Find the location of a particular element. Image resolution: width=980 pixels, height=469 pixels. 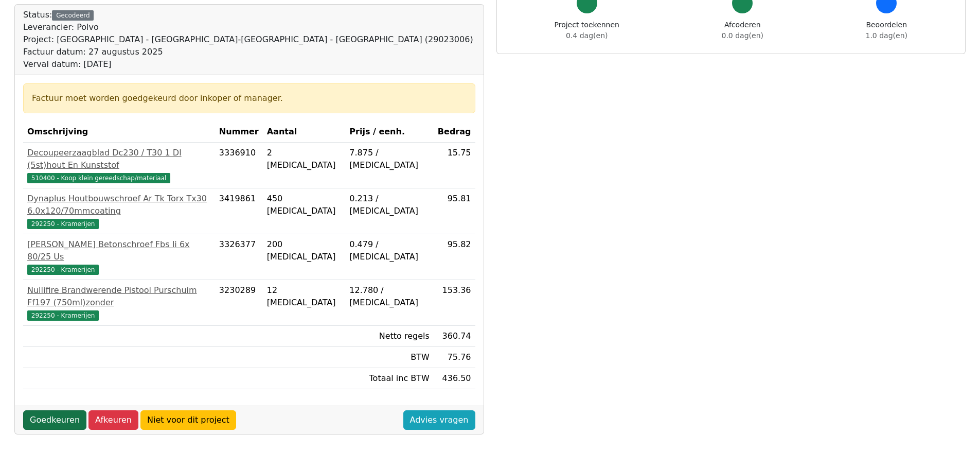

a: Dynaplus Houtbouwschroef Ar Tk Torx Tx30 6.0x120/70mmcoating292250 - Kramerijen is located at coordinates (119, 211).